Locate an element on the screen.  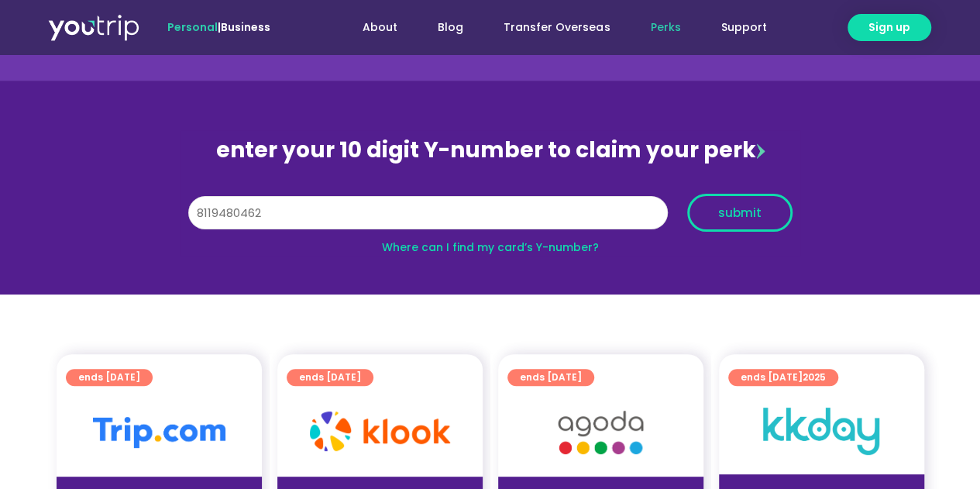
a: Transfer Overseas is located at coordinates (557, 27).